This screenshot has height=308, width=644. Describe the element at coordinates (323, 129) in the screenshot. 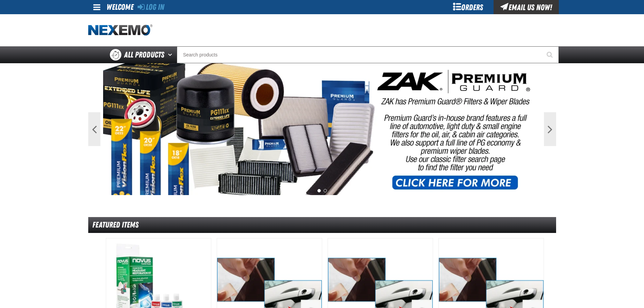

I see `a: PG Filters & Wipers` at that location.